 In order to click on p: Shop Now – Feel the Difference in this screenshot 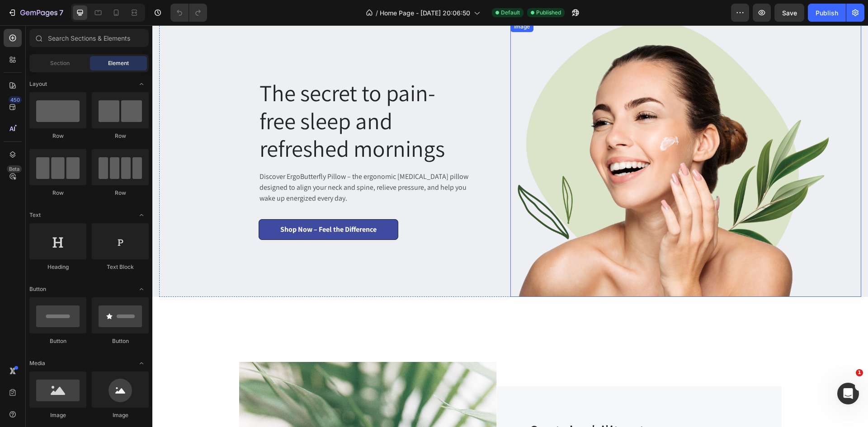, I will do `click(176, 204)`.